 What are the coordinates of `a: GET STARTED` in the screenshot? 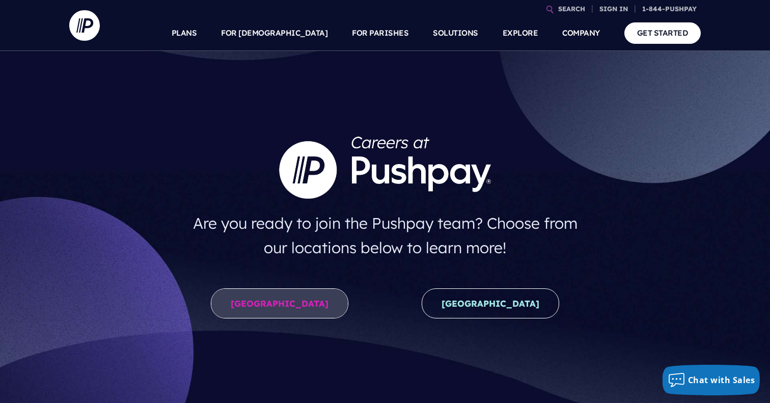 It's located at (662, 33).